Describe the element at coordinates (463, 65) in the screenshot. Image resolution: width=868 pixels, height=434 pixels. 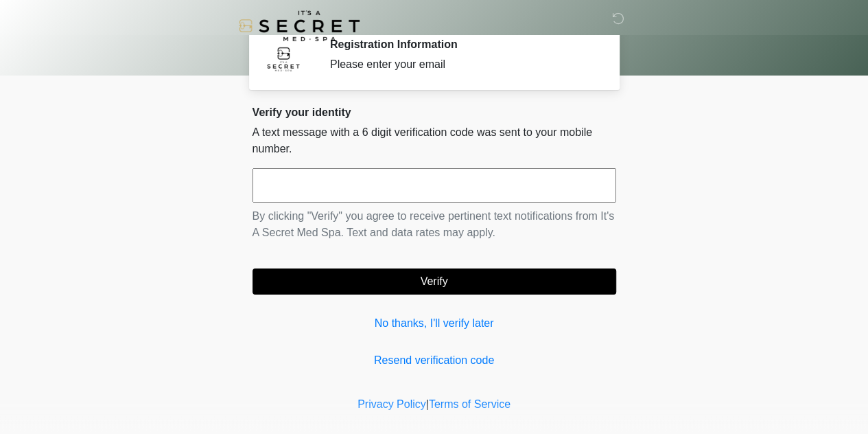
I see `div: Please enter your email` at that location.